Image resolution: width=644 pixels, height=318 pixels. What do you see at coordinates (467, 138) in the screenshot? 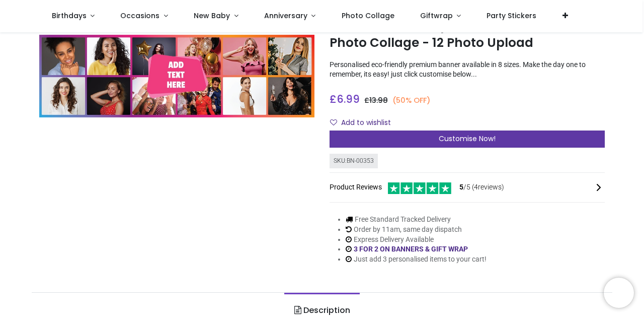
I see `span: Customise Now!` at bounding box center [467, 138].